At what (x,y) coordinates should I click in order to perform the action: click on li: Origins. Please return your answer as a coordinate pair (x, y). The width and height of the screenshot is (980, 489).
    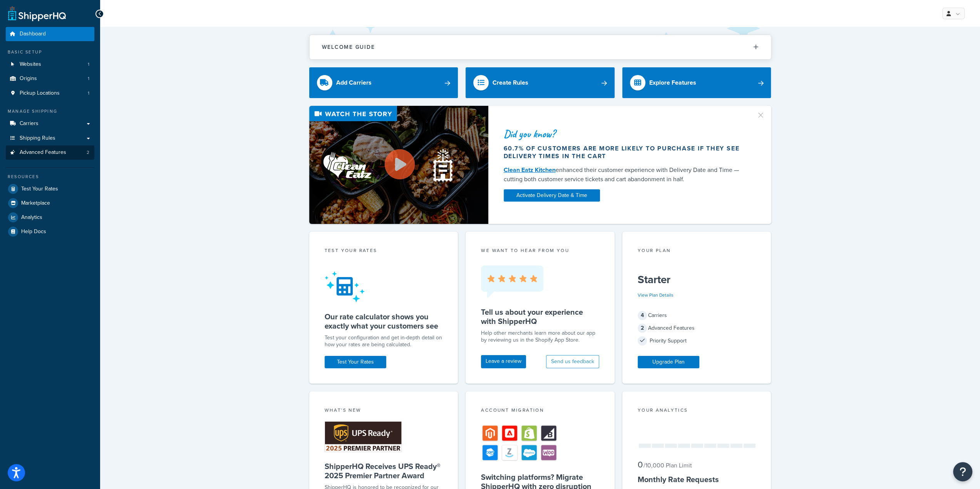
    Looking at the image, I should click on (50, 79).